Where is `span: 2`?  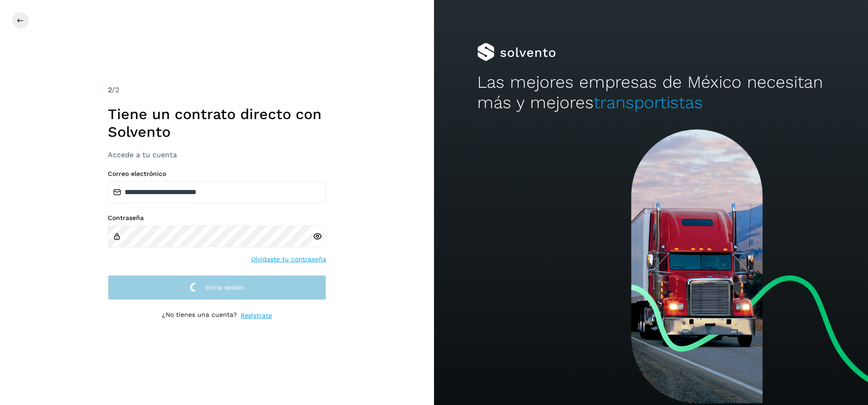
span: 2 is located at coordinates (110, 90).